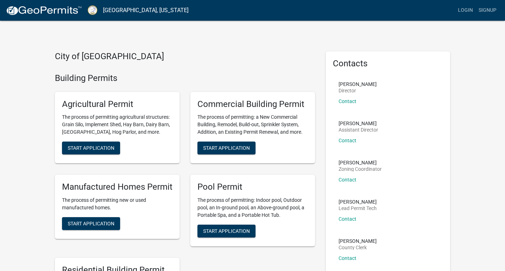 This screenshot has width=505, height=271. What do you see at coordinates (358, 247) in the screenshot?
I see `p: County Clerk` at bounding box center [358, 247].